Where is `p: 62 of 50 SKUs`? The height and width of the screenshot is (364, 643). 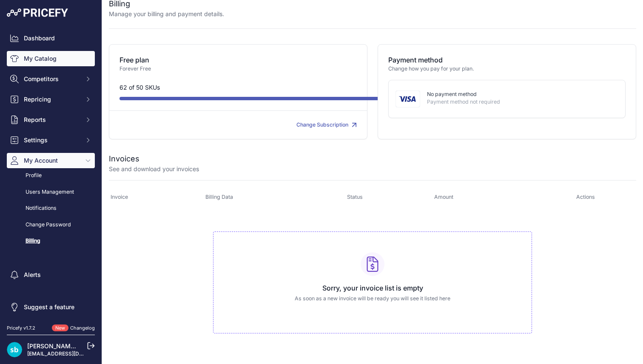
p: 62 of 50 SKUs is located at coordinates (238, 88).